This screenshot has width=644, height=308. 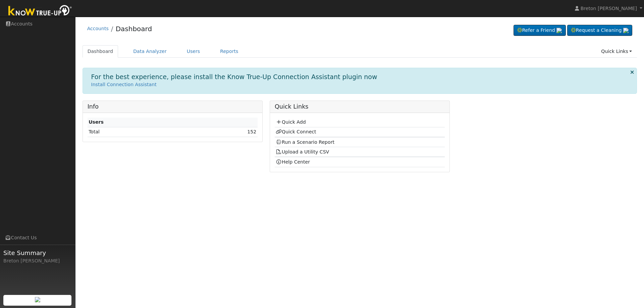 I want to click on a: Upload a Utility CSV, so click(x=302, y=152).